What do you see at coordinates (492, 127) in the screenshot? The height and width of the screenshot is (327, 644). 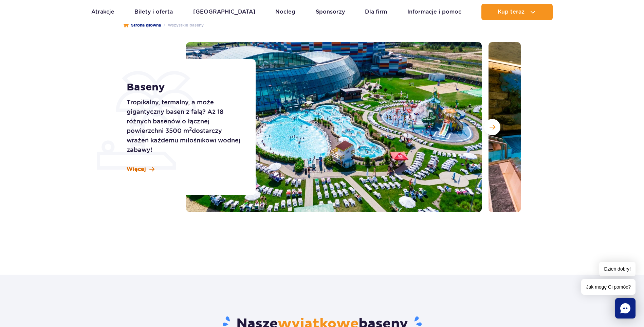 I see `button: Następny slajd` at bounding box center [492, 127].